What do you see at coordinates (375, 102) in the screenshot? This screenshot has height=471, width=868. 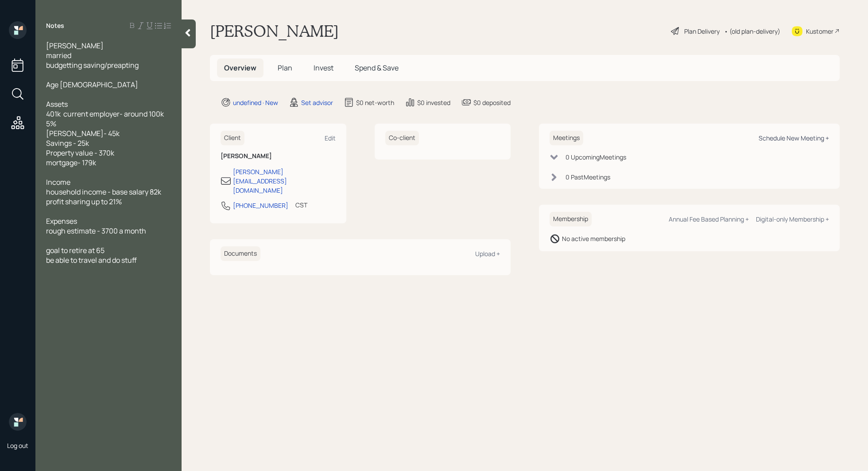 I see `div: $0 net-worth` at bounding box center [375, 102].